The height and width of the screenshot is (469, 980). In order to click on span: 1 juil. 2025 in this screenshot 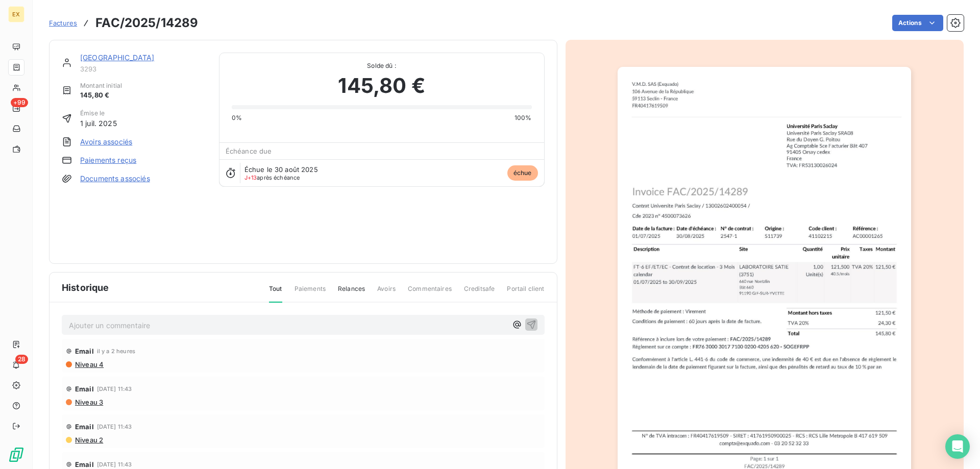, I will do `click(99, 123)`.